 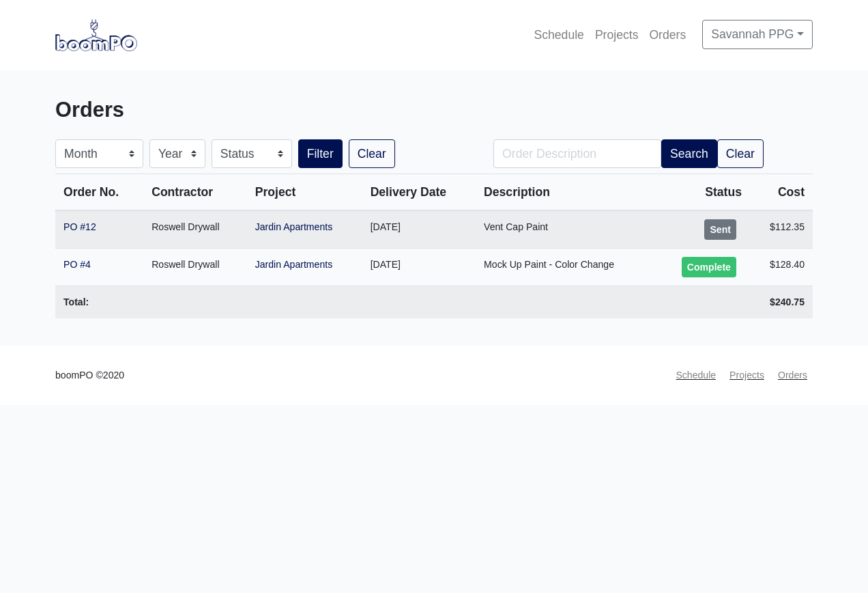 I want to click on td: $112.35, so click(x=781, y=230).